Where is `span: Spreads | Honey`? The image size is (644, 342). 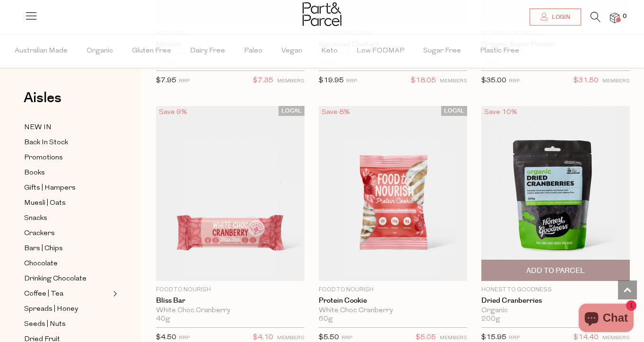 span: Spreads | Honey is located at coordinates (51, 309).